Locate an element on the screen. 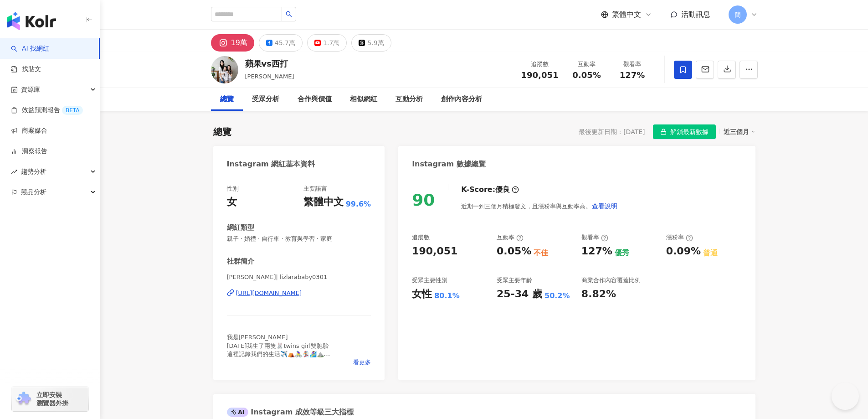  a: searchAI 找網紅 is located at coordinates (30, 49).